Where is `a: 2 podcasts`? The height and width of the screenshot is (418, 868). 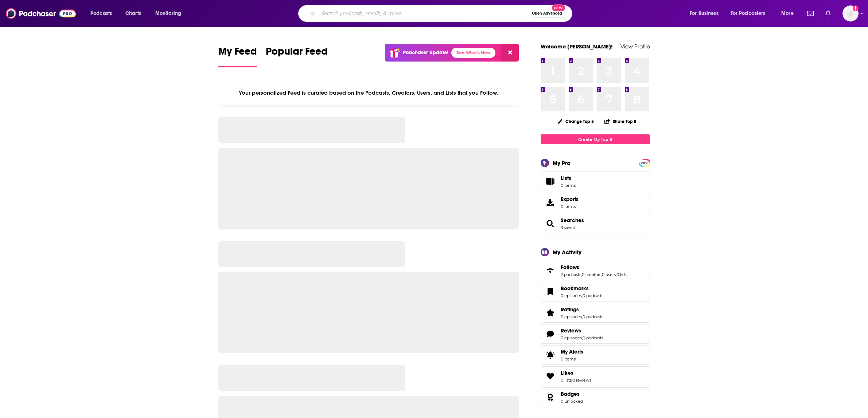
a: 2 podcasts is located at coordinates (571, 274).